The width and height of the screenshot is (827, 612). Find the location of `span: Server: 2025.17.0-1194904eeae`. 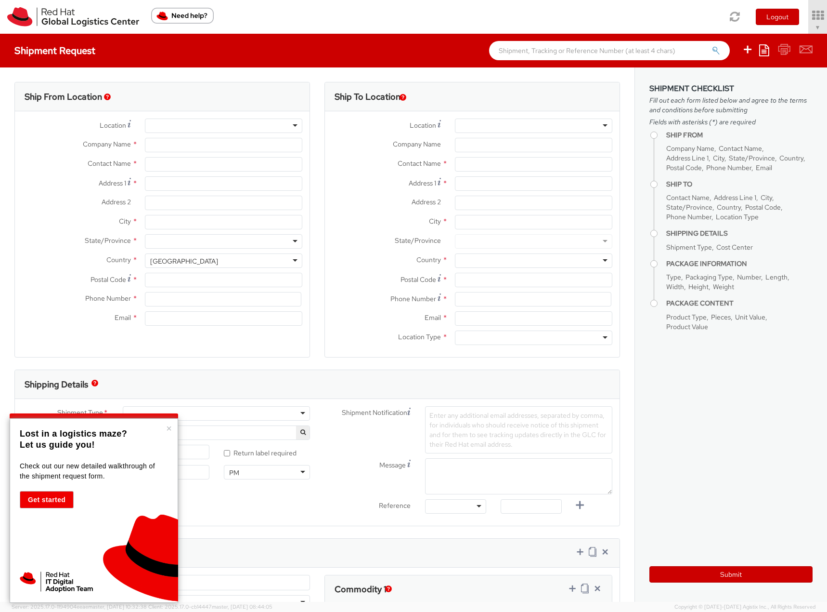

span: Server: 2025.17.0-1194904eeae is located at coordinates (79, 606).